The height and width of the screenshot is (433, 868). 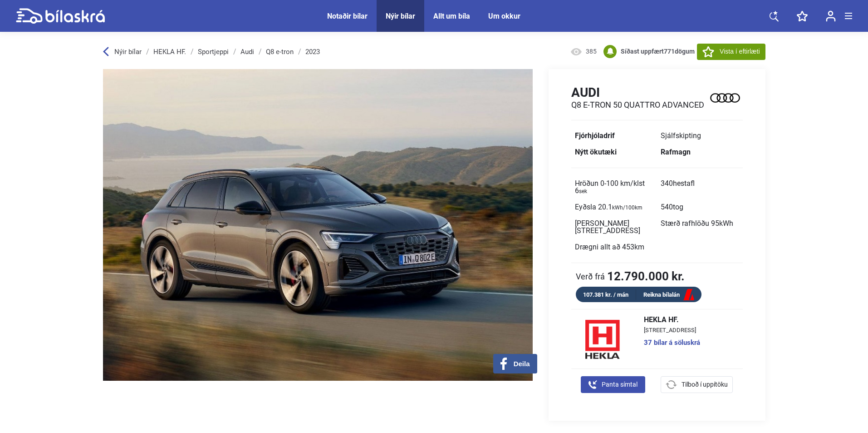 What do you see at coordinates (705, 384) in the screenshot?
I see `span: Tilboð í uppítöku` at bounding box center [705, 384].